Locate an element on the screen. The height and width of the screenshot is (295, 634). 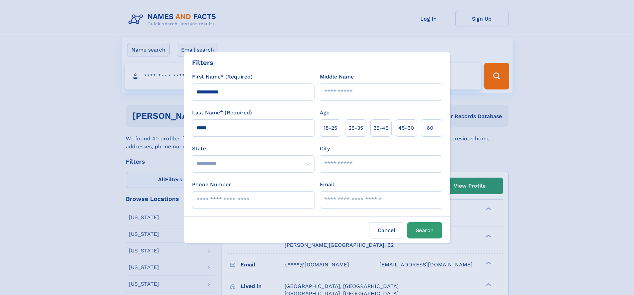
label: Email is located at coordinates (327, 185).